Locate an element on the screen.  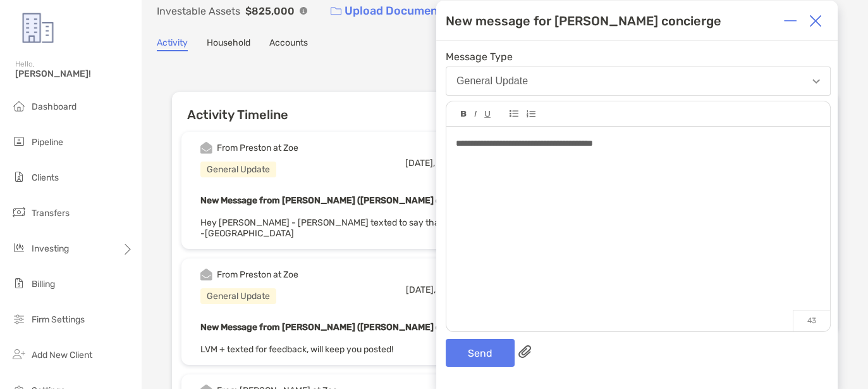
span: LVM + texted for feedback, will keep you posted! is located at coordinates (296, 349).